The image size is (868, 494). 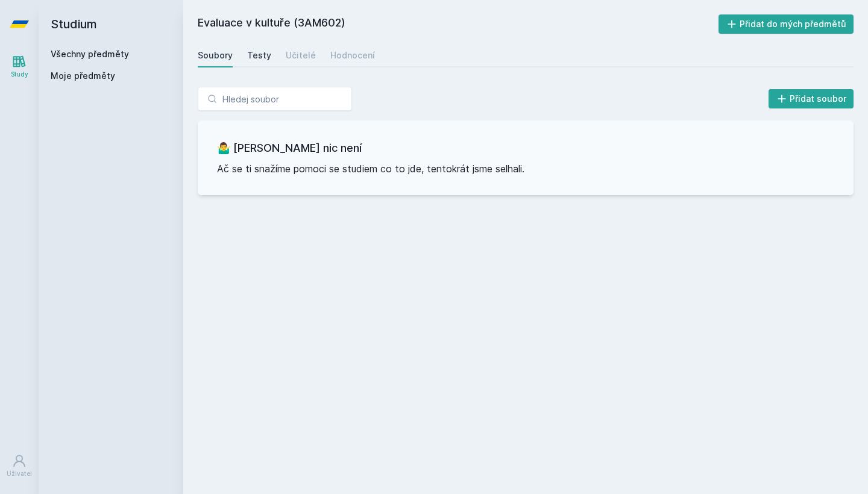 What do you see at coordinates (259, 55) in the screenshot?
I see `div: Testy` at bounding box center [259, 55].